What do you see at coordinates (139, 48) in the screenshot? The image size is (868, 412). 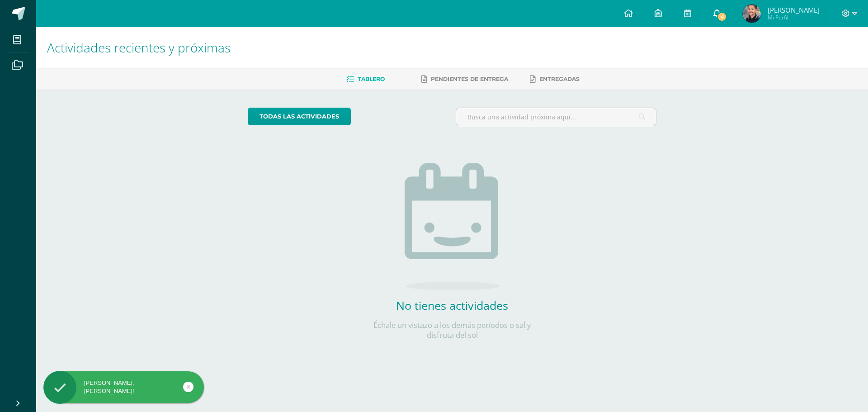 I see `span: Actividades recientes y próximas` at bounding box center [139, 48].